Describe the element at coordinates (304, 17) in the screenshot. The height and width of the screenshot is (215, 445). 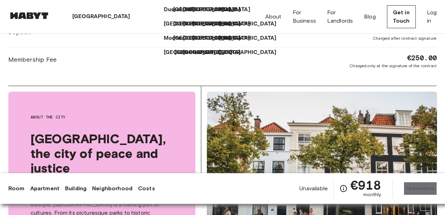
I see `a: For Business` at that location.